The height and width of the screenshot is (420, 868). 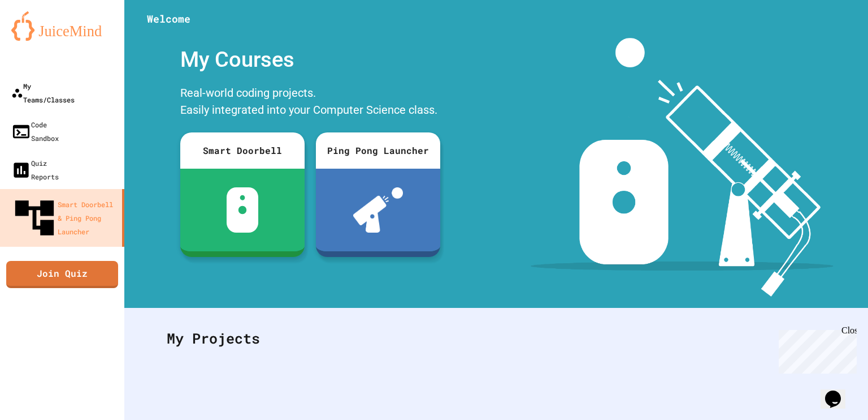 What do you see at coordinates (35, 131) in the screenshot?
I see `div: Code Sandbox` at bounding box center [35, 131].